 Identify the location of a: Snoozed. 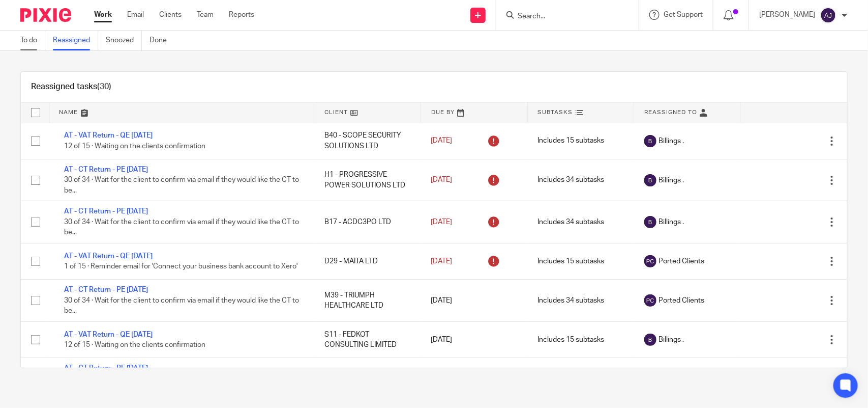
(123, 40).